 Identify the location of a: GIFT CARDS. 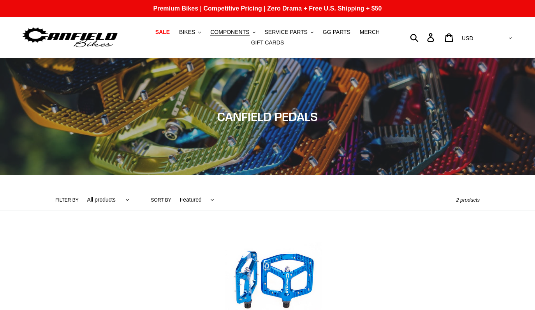
(268, 42).